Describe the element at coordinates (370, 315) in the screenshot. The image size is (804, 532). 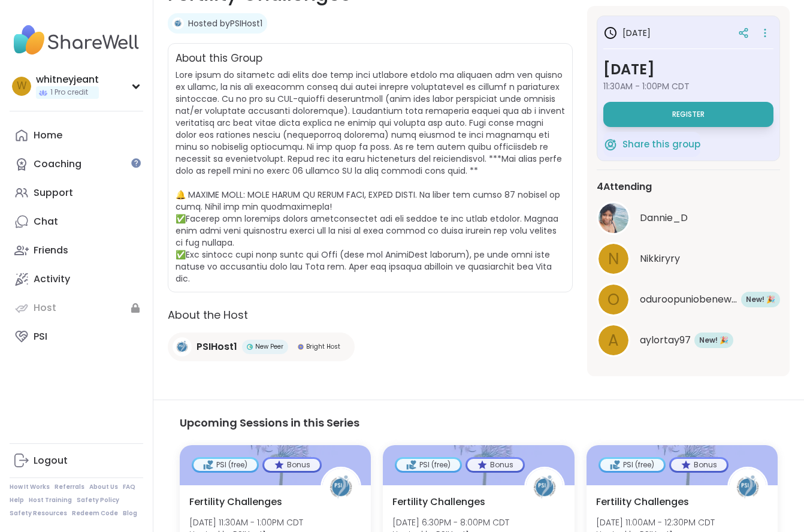
I see `h2: About the Host` at that location.